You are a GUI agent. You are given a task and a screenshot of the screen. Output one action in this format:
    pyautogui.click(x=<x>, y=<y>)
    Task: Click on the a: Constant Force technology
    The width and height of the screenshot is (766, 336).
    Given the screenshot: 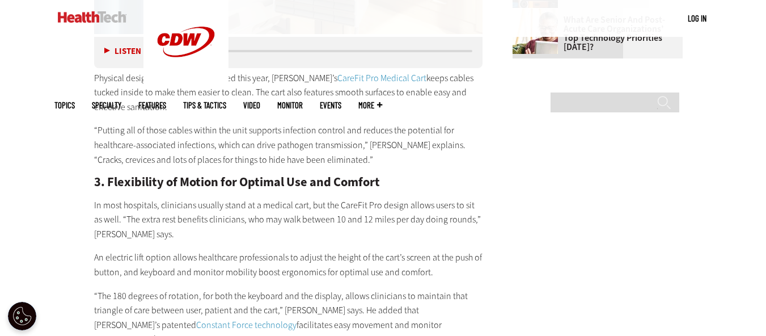 What is the action you would take?
    pyautogui.click(x=246, y=324)
    